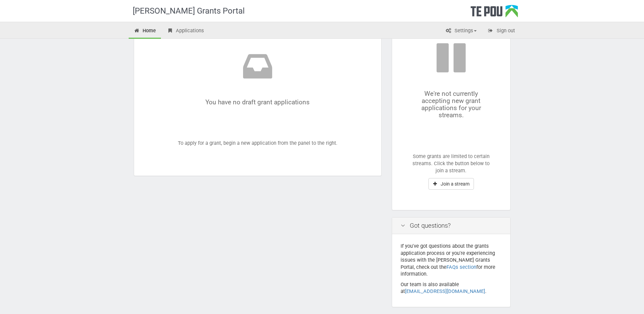  What do you see at coordinates (451, 288) in the screenshot?
I see `p: Our team is also available at .` at bounding box center [451, 288].